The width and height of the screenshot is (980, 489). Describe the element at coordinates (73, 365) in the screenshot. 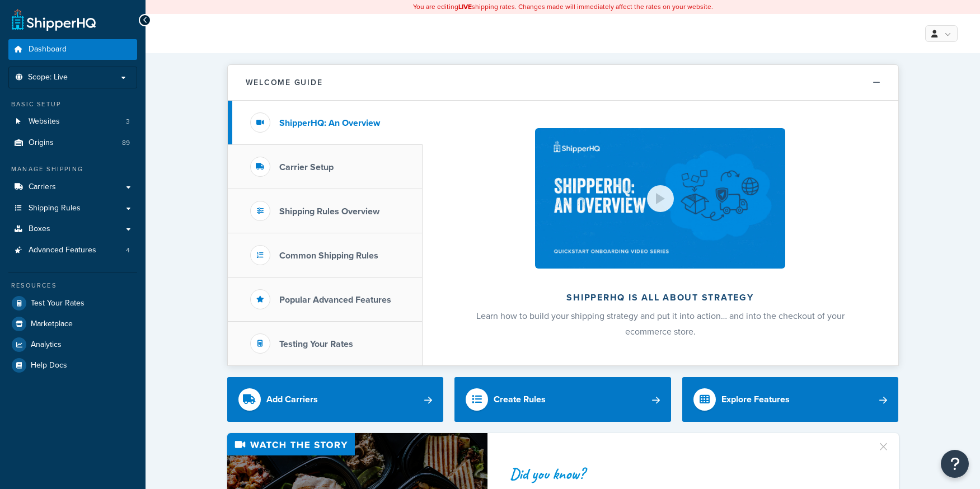

I see `li: Help Docs` at that location.